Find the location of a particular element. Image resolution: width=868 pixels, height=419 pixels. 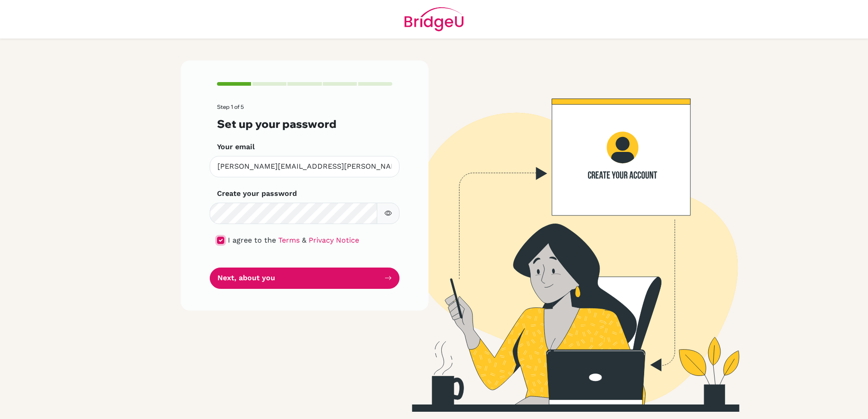

span: Step 1 of 5 is located at coordinates (230, 106).